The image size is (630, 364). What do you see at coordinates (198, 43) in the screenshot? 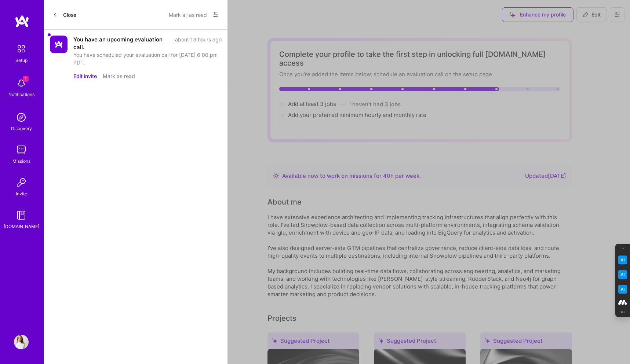
I see `div: about 13 hours ago` at bounding box center [198, 43].